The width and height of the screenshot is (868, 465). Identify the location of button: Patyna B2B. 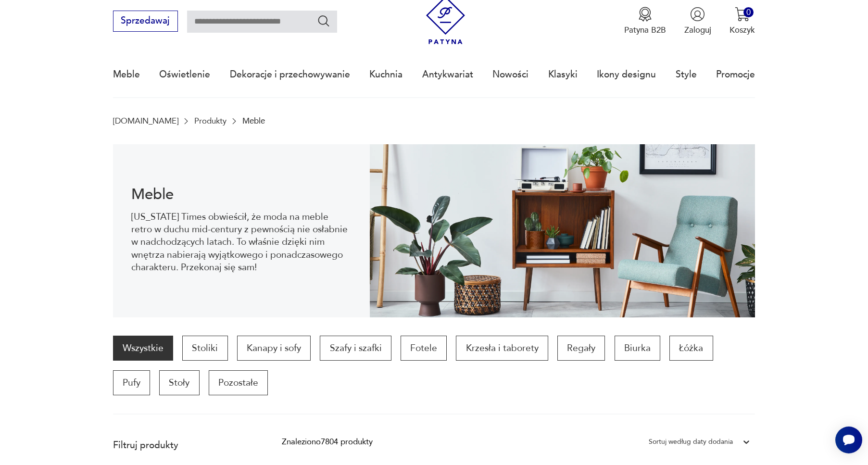
(645, 21).